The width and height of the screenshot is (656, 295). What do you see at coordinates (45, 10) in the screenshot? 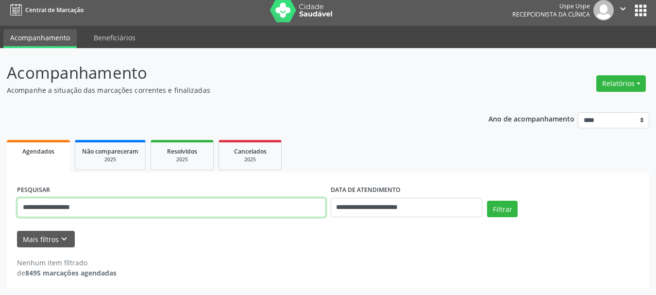
I see `a: Central de Marcação` at bounding box center [45, 10].